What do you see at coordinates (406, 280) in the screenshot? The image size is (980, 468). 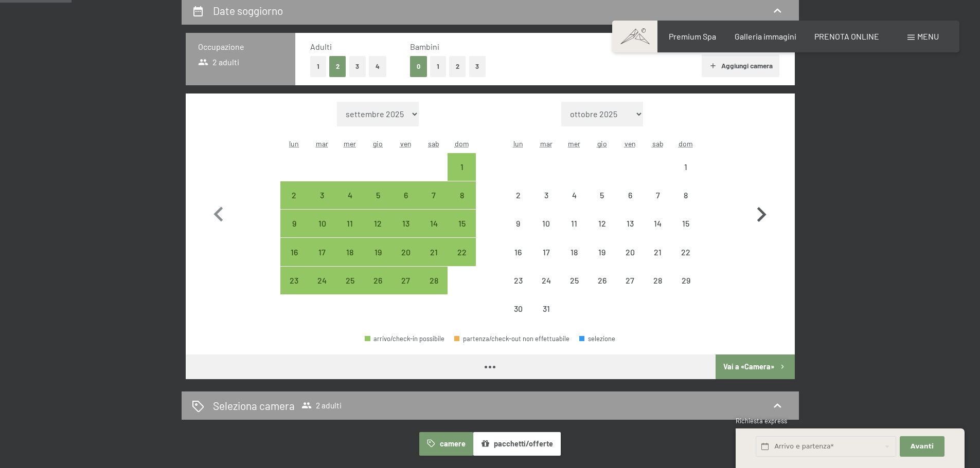 I see `div: Fri Feb 27 2026` at bounding box center [406, 280].